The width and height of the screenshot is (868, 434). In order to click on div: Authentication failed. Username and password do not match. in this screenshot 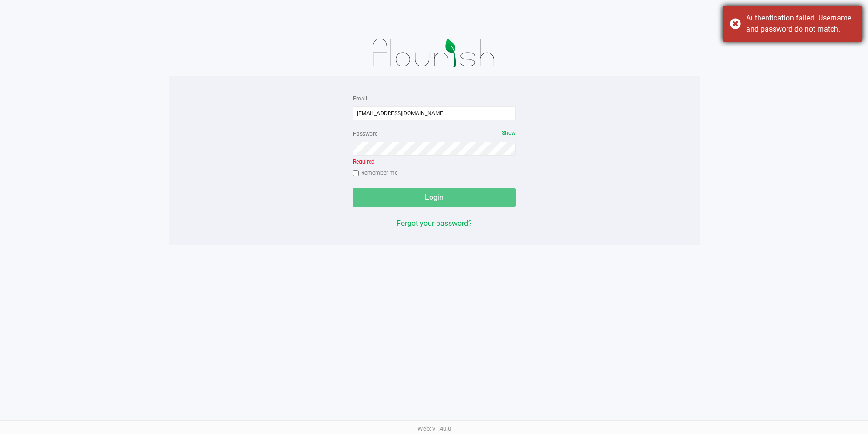, I will do `click(801, 24)`.